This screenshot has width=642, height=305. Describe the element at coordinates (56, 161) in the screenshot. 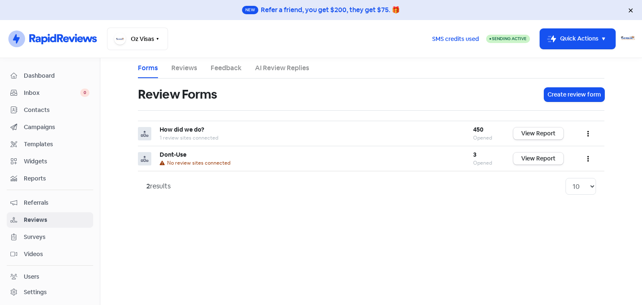

I see `span: Widgets` at that location.